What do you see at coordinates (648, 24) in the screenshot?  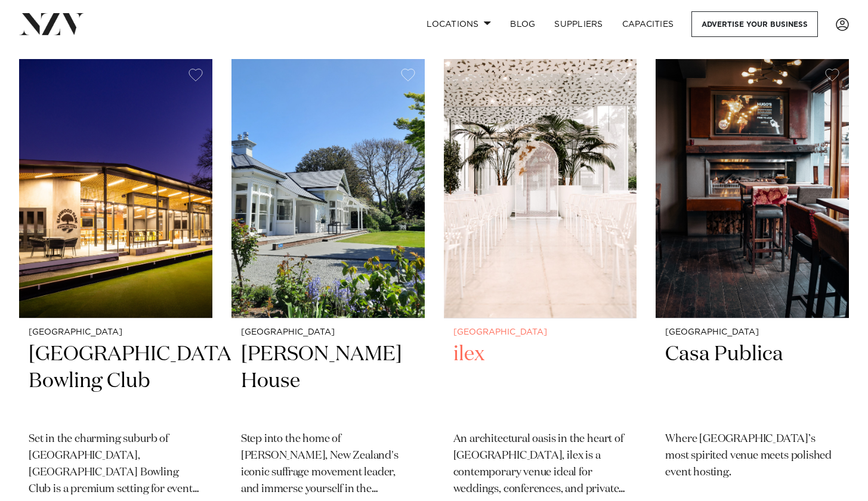 I see `a: Capacities` at bounding box center [648, 24].